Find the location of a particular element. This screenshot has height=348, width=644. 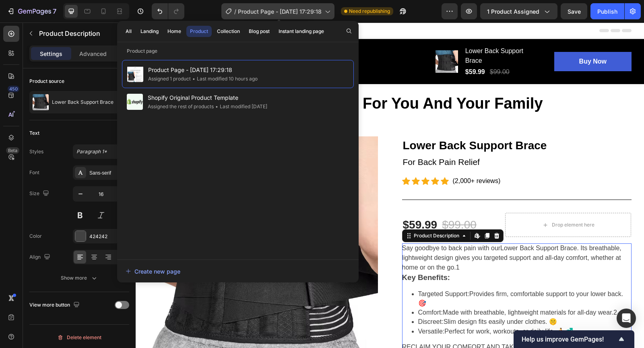

div: Delete element is located at coordinates (80, 338).